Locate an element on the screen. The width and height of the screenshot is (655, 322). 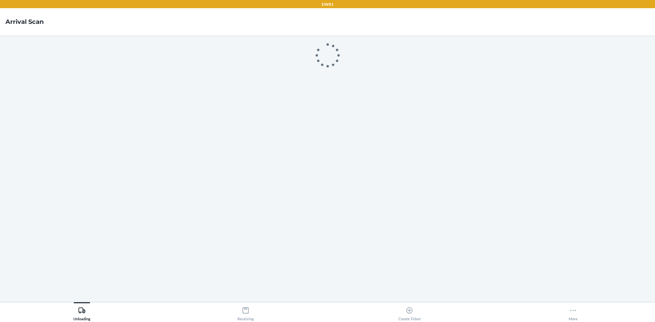
p: EWR1 is located at coordinates (327, 4).